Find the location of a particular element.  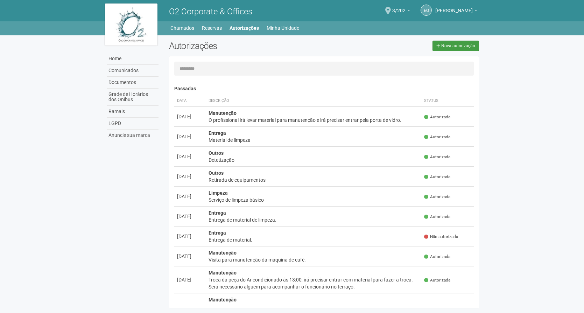

h4: Passadas is located at coordinates (324, 89).